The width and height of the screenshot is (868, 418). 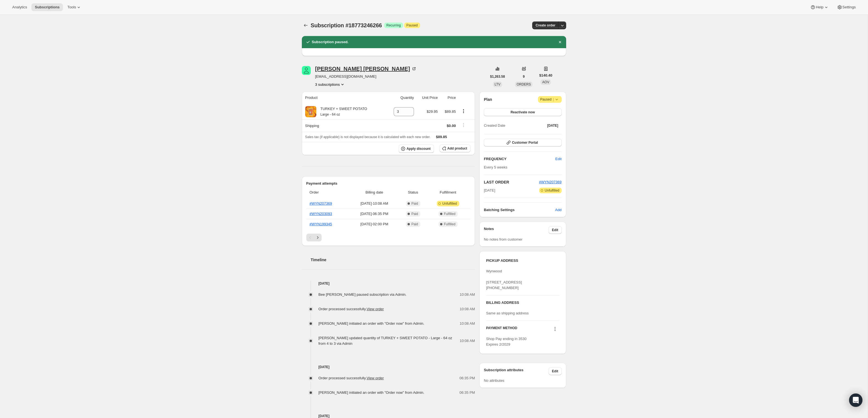 What do you see at coordinates (522, 303) in the screenshot?
I see `h3: BILLING ADDRESS` at bounding box center [522, 303].